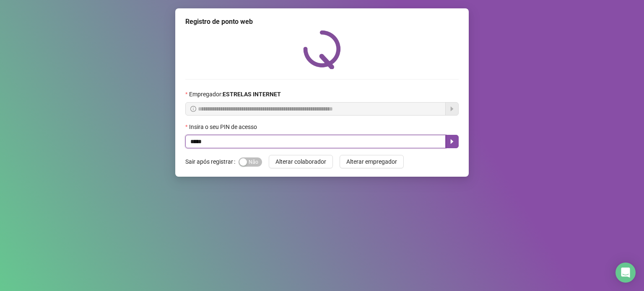  I want to click on span: Empregador :, so click(235, 94).